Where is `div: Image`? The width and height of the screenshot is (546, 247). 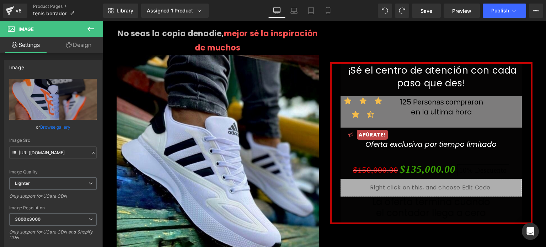 div: Image is located at coordinates (17, 65).